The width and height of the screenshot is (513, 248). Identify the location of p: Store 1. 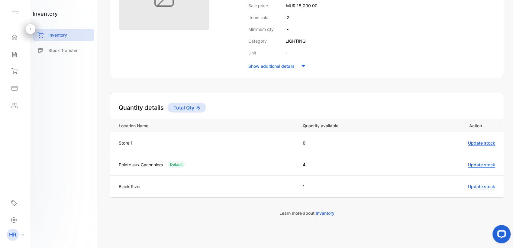
(126, 143).